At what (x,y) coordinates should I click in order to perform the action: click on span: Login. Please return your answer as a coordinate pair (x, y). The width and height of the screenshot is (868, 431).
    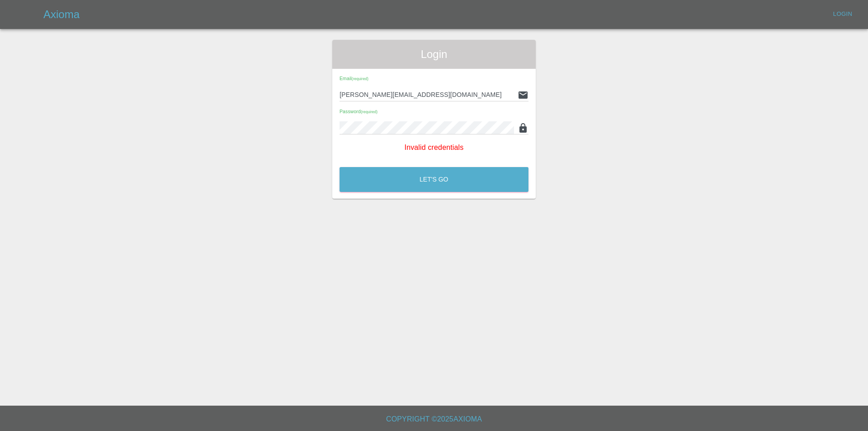
    Looking at the image, I should click on (434, 54).